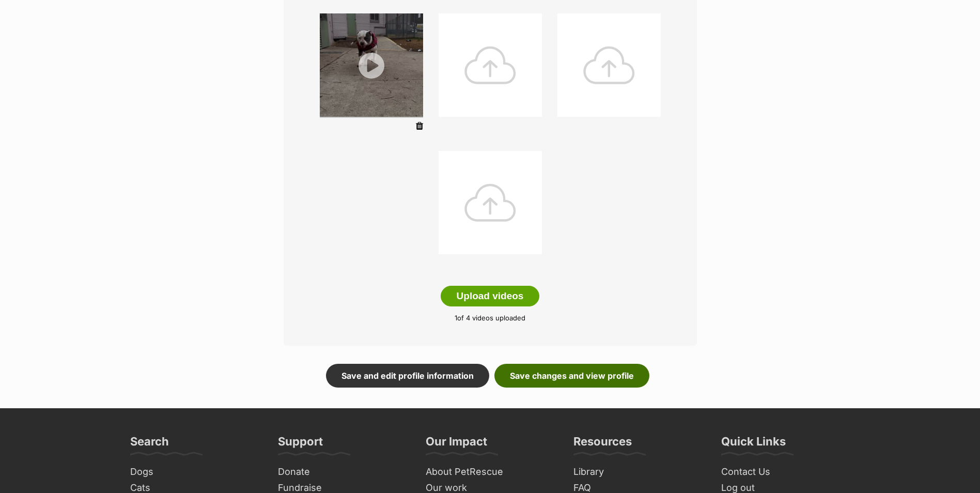 This screenshot has width=980, height=493. Describe the element at coordinates (149, 445) in the screenshot. I see `h3: Search` at that location.